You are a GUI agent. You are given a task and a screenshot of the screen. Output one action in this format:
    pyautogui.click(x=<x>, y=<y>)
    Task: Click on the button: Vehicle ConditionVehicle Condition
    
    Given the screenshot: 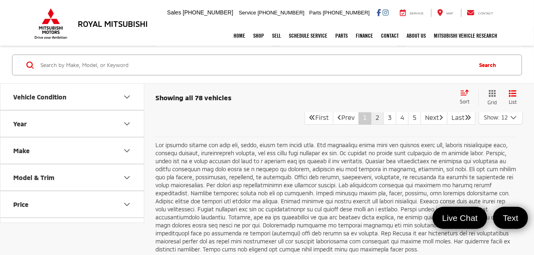 What is the action you would take?
    pyautogui.click(x=73, y=97)
    